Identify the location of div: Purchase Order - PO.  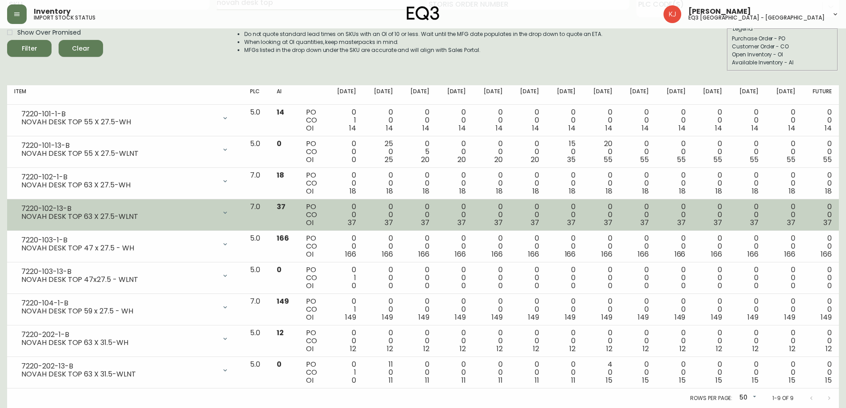
(783, 39).